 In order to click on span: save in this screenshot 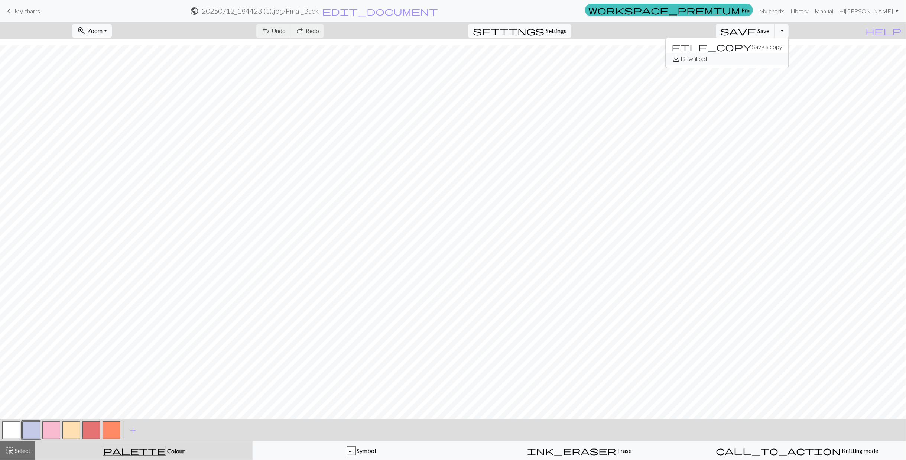, I will do `click(739, 31)`.